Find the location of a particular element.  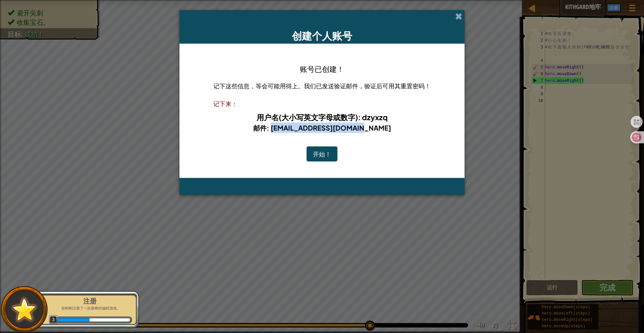

h4: 账号已创建！ is located at coordinates (322, 69).